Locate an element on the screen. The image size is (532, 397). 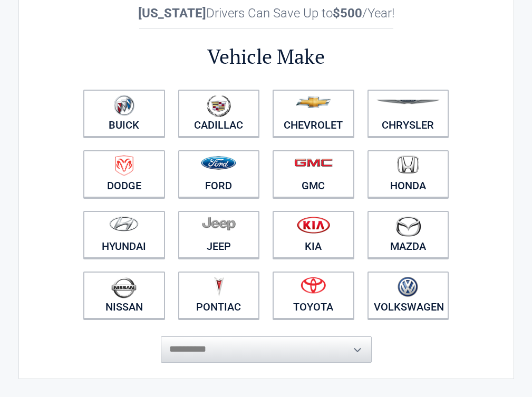
a: Dodge is located at coordinates (124, 174).